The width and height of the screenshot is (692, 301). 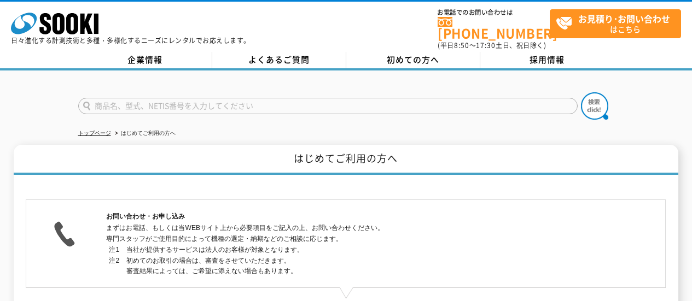 I want to click on strong: お見積り･お問い合わせ, so click(x=624, y=19).